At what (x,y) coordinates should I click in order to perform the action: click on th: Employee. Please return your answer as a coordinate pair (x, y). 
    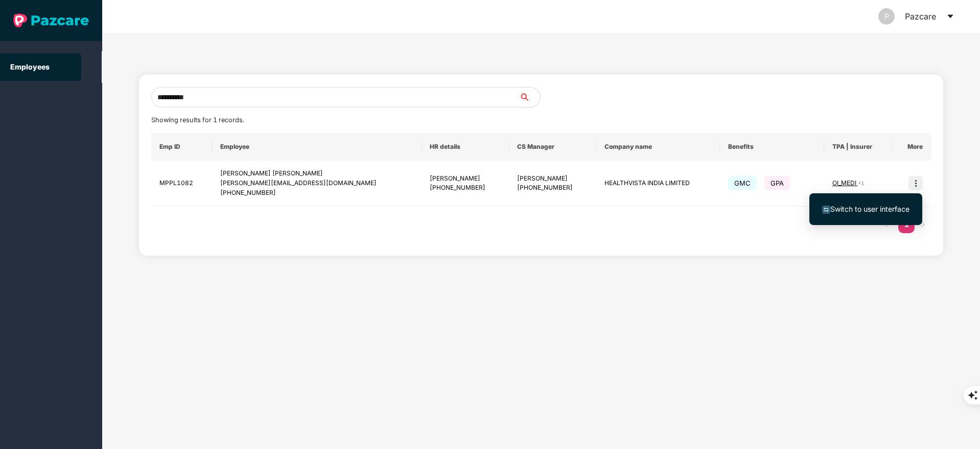
    Looking at the image, I should click on (317, 147).